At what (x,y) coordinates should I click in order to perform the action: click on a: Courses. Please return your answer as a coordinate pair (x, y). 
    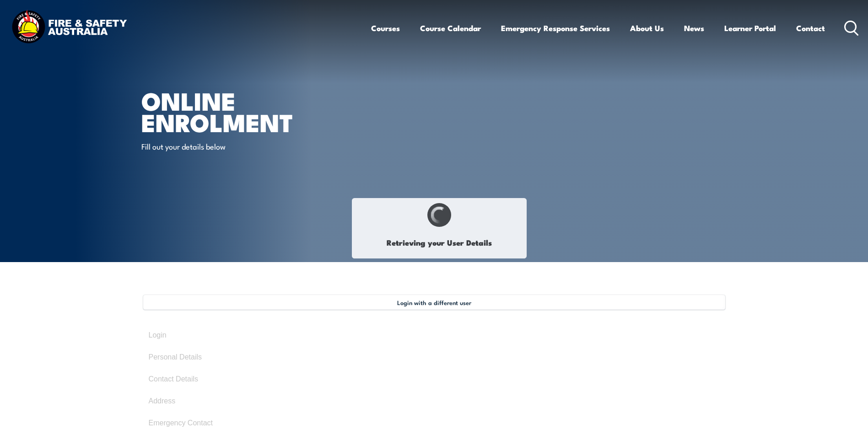
    Looking at the image, I should click on (385, 28).